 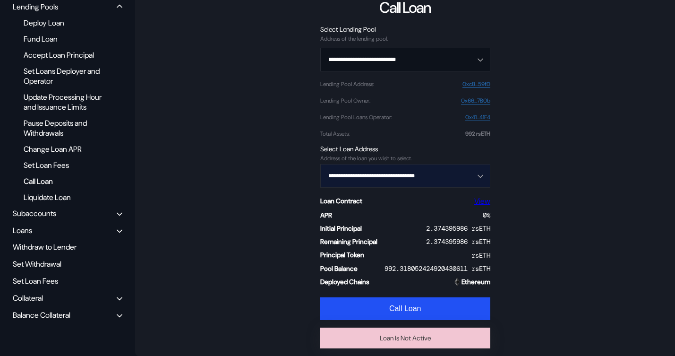 What do you see at coordinates (335, 134) in the screenshot?
I see `div: Total Assets :` at bounding box center [335, 134].